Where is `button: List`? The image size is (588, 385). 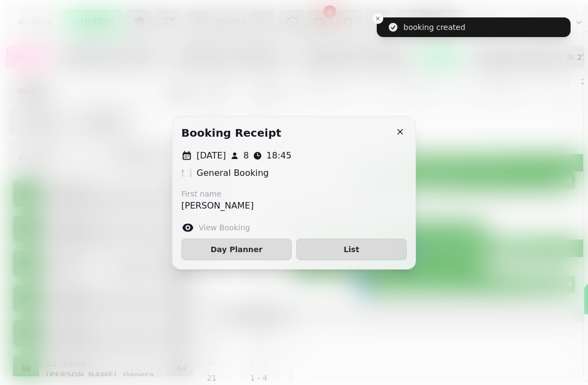 button: List is located at coordinates (351, 249).